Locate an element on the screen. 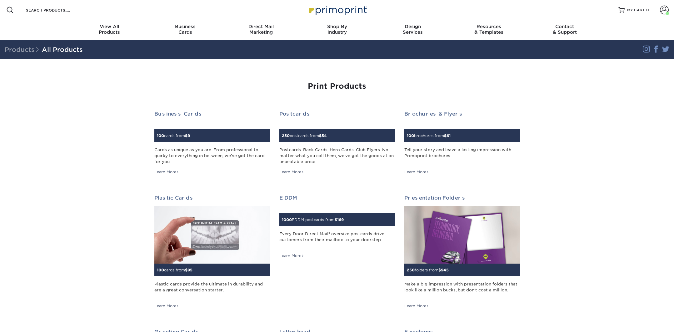  h1: Print Products is located at coordinates (337, 86).